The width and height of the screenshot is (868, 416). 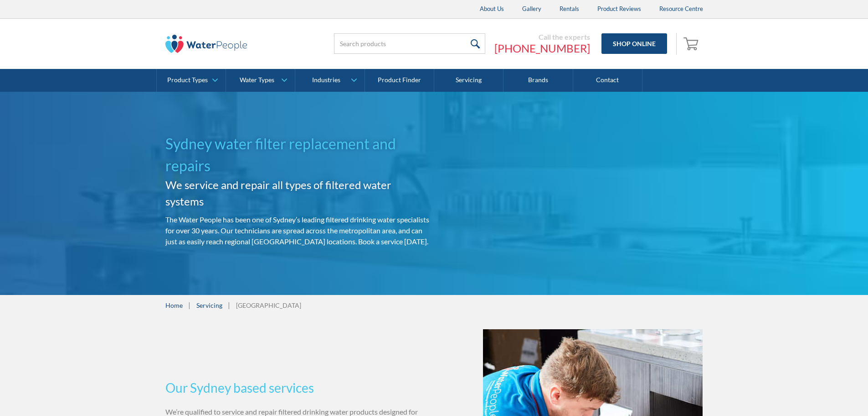 I want to click on p: The Water People has been one of Sydney’s leading filtered drinking water specialists for over 30..., so click(x=298, y=230).